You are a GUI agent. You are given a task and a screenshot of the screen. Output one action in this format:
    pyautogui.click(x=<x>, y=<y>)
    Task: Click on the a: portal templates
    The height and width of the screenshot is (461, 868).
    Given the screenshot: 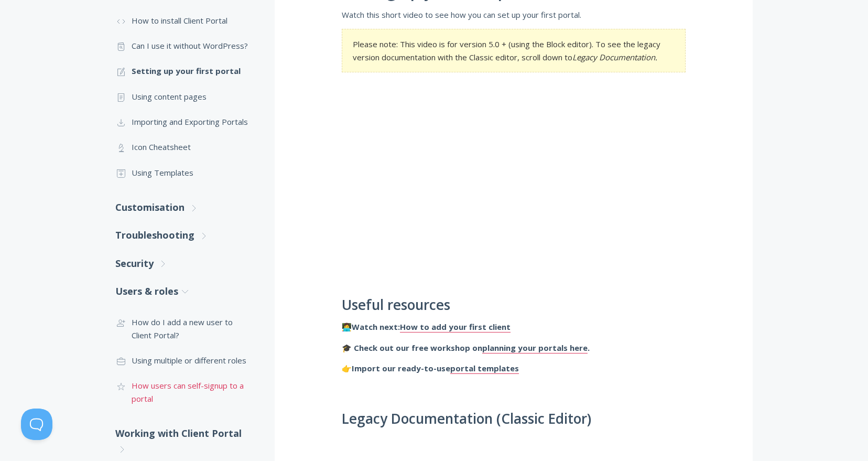 What is the action you would take?
    pyautogui.click(x=484, y=368)
    